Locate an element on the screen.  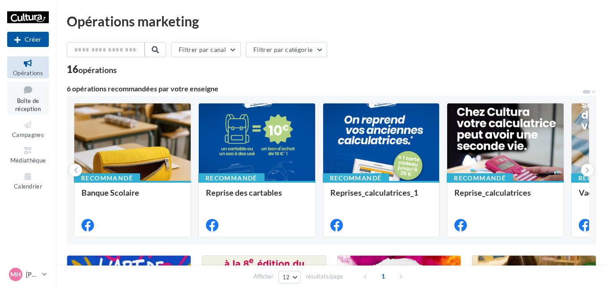
span: Opérations is located at coordinates (28, 73).